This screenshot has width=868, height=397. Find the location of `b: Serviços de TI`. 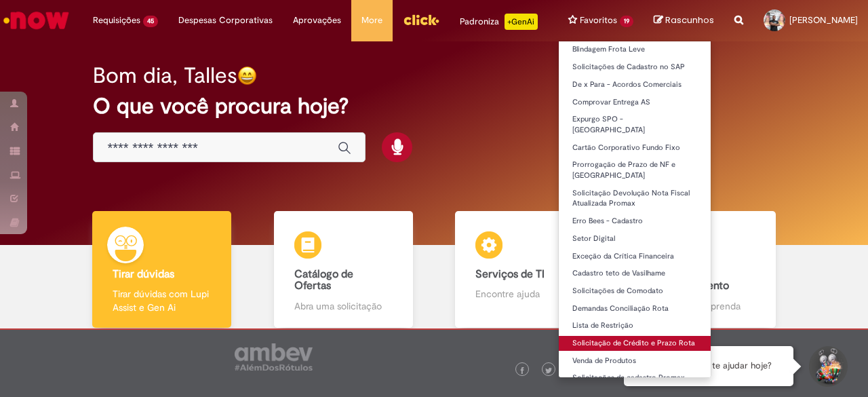

b: Serviços de TI is located at coordinates (510, 274).